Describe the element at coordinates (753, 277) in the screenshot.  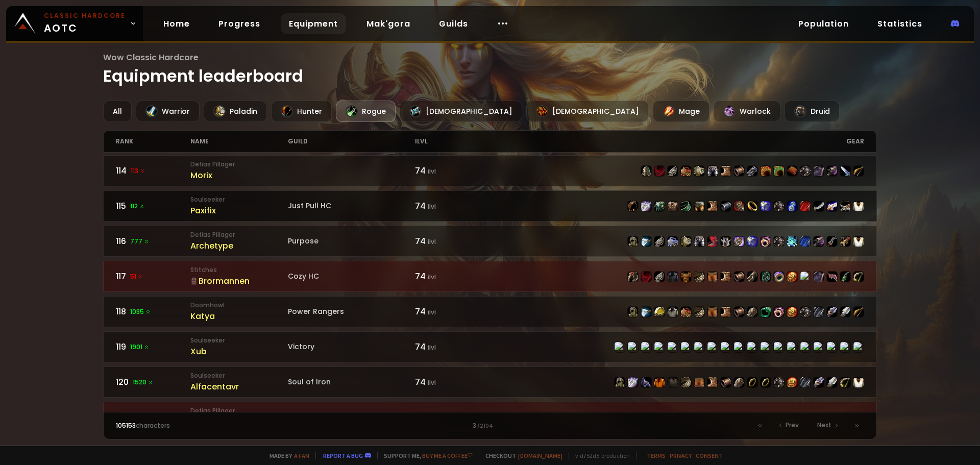
I see `img: item-18823` at that location.